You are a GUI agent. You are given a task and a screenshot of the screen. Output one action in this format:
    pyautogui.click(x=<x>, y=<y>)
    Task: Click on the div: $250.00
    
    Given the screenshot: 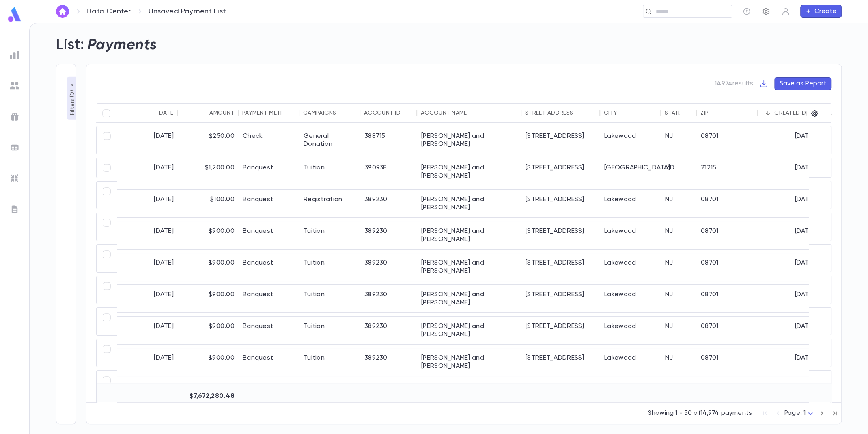 What is the action you would take?
    pyautogui.click(x=208, y=140)
    